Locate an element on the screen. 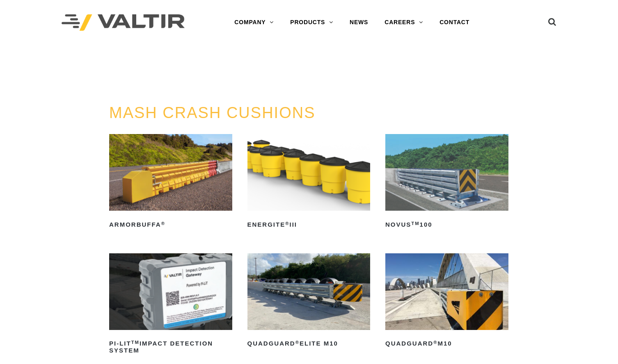  h2: NOVUS 100 is located at coordinates (447, 224).